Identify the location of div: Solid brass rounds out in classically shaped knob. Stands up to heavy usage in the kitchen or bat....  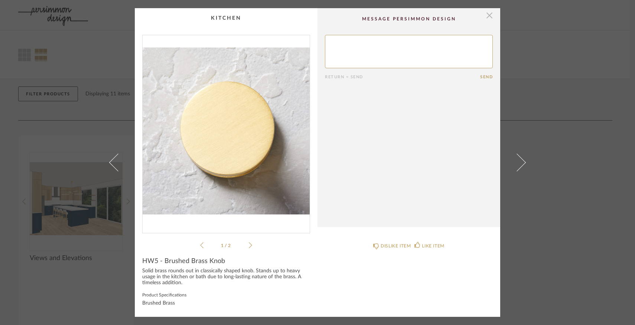
(226, 277).